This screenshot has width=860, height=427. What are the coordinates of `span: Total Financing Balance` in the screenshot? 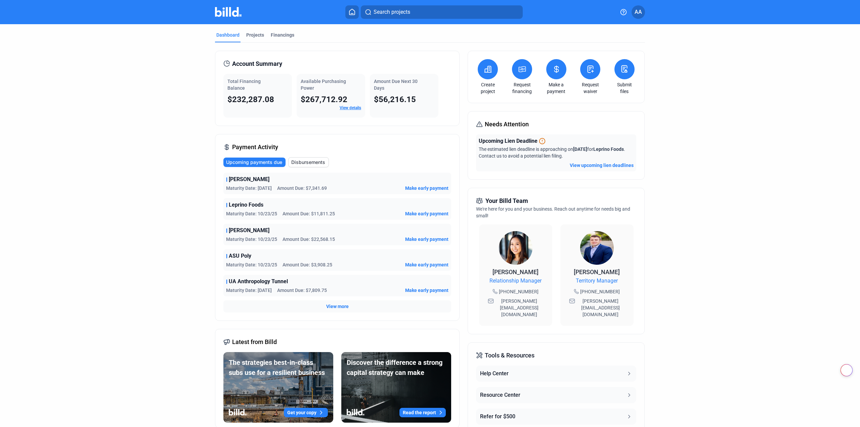 It's located at (244, 85).